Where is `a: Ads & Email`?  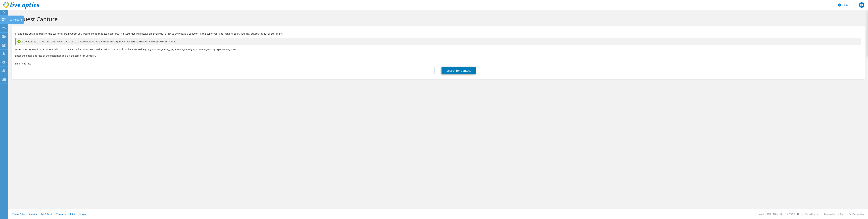 a: Ads & Email is located at coordinates (47, 214).